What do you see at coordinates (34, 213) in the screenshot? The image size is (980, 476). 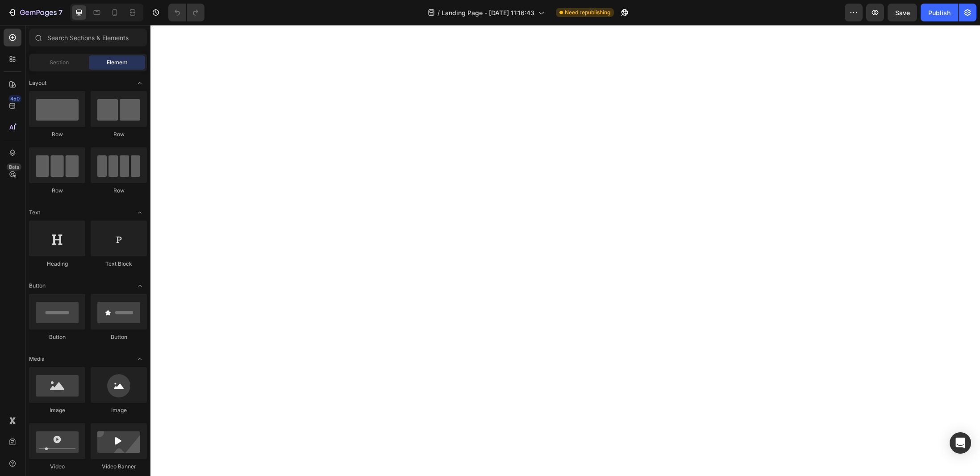 I see `span: Text` at bounding box center [34, 213].